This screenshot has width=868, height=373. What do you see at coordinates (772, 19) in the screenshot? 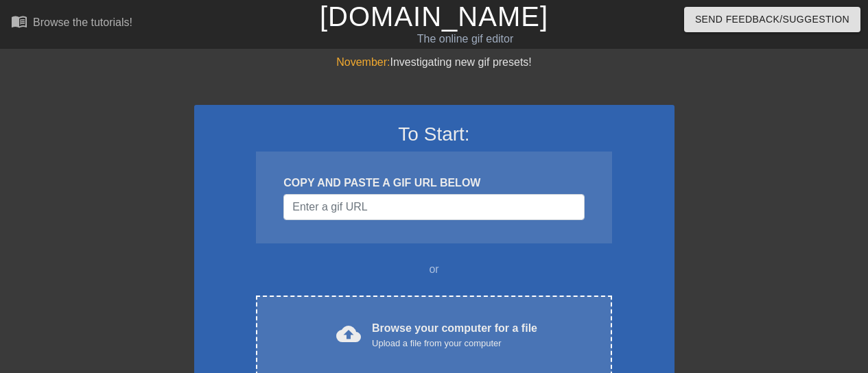
I see `span: Send Feedback/Suggestion` at bounding box center [772, 19].